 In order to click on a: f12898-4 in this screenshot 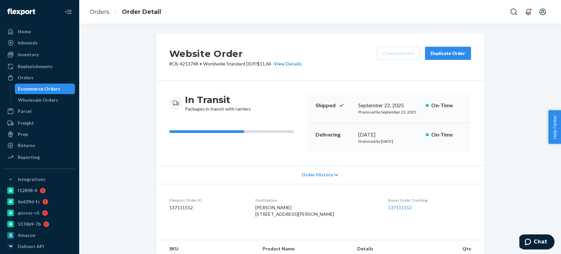, I will do `click(39, 190)`.